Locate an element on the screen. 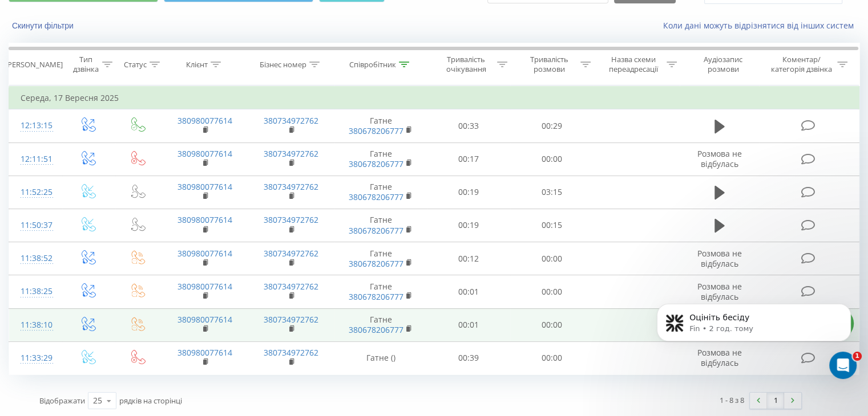  div: Статус is located at coordinates (135, 64).